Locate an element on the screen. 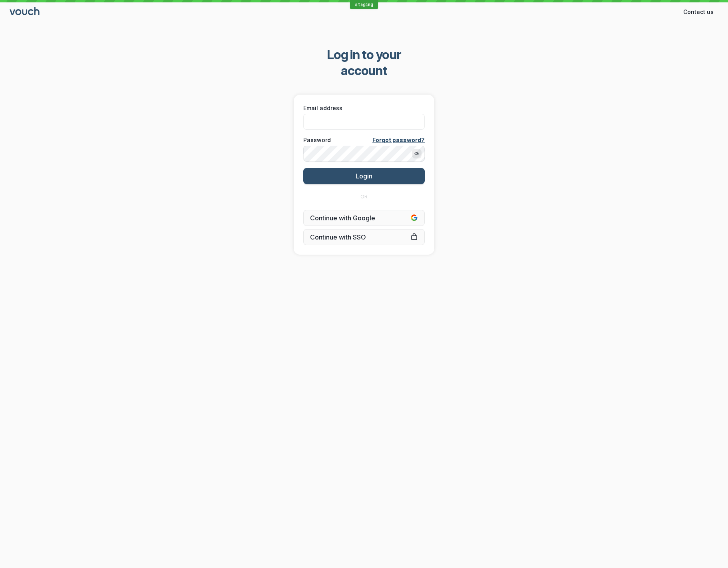  a: Go to sign in is located at coordinates (25, 12).